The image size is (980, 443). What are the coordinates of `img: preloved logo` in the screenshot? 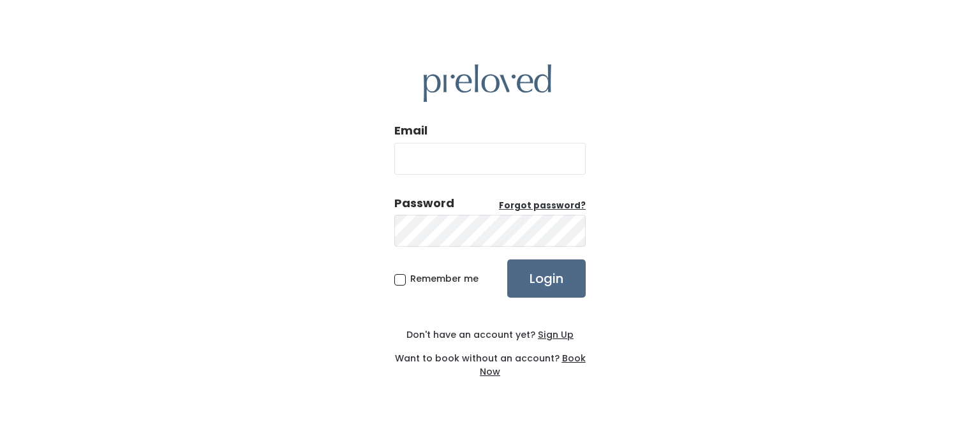 It's located at (488, 83).